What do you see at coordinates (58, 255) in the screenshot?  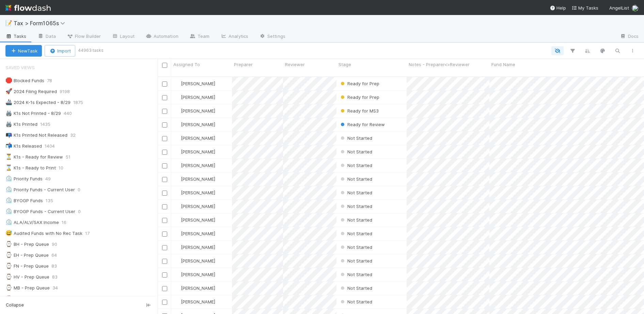 I see `span: 64` at bounding box center [58, 255].